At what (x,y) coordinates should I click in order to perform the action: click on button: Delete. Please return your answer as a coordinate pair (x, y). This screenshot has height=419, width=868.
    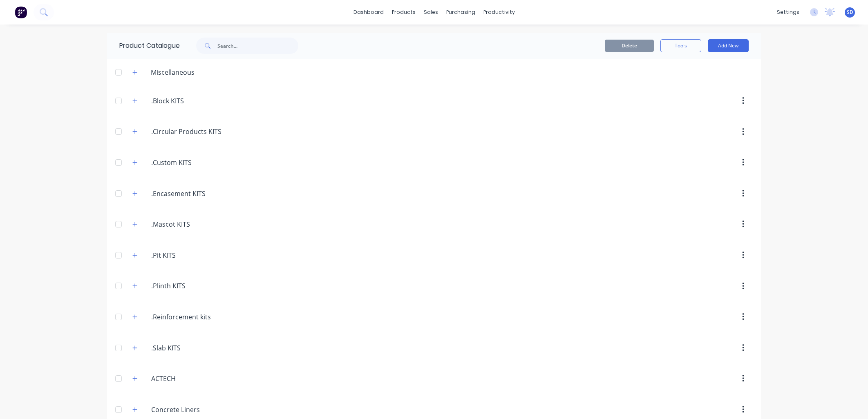
    Looking at the image, I should click on (629, 46).